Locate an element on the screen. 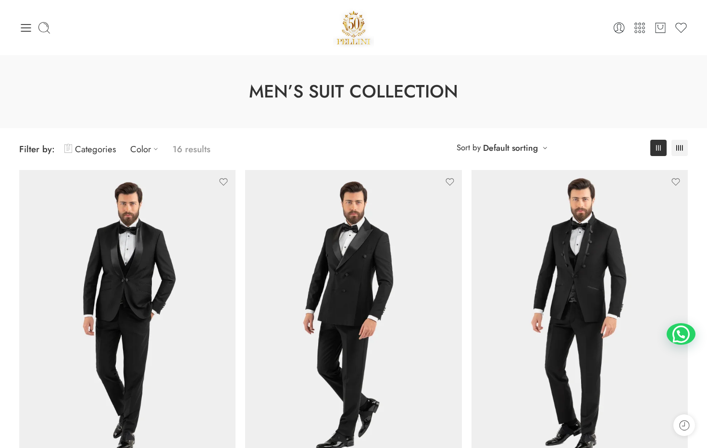 This screenshot has width=707, height=448. a: Color is located at coordinates (147, 149).